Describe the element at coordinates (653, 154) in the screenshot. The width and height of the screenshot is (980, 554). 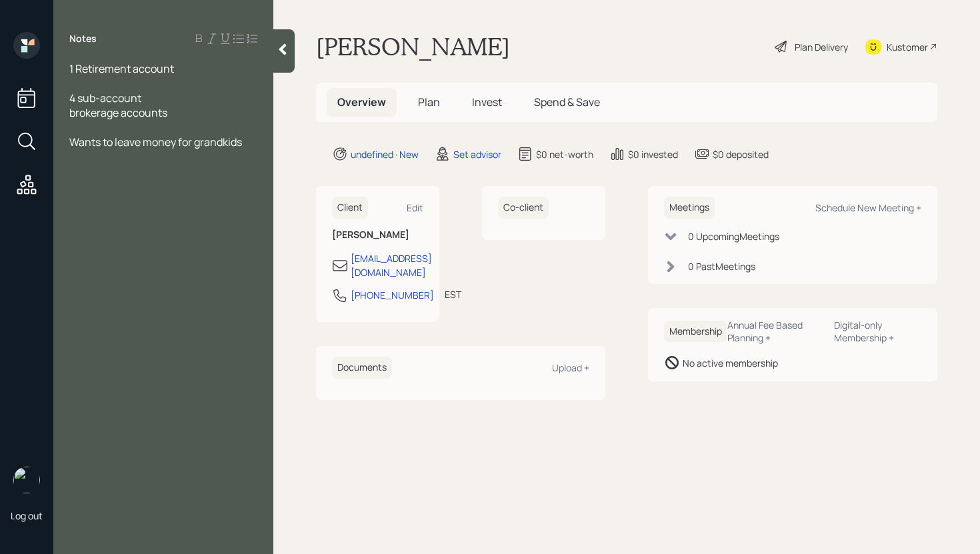
I see `div: $0 invested` at that location.